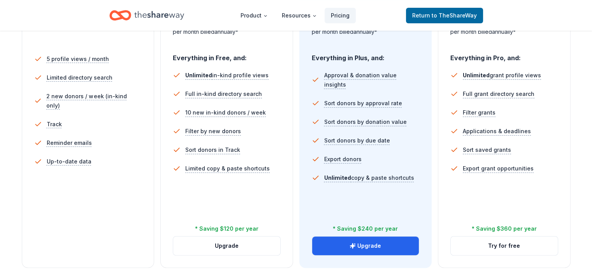  What do you see at coordinates (147, 15) in the screenshot?
I see `a: Home` at bounding box center [147, 15].